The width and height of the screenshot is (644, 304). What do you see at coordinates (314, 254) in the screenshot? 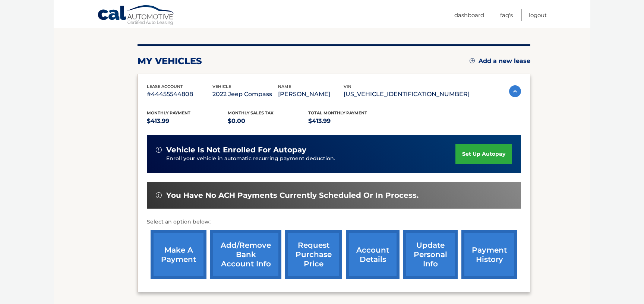
I see `a: request purchase price` at bounding box center [314, 254].